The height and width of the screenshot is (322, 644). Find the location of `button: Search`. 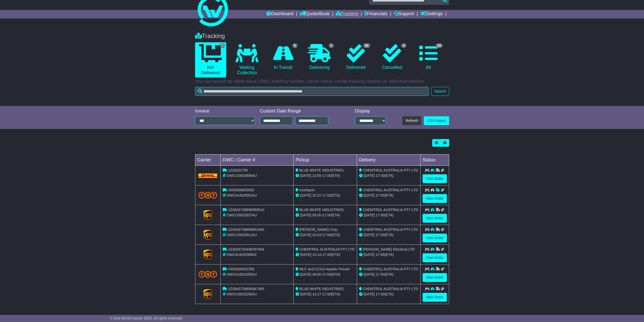

button: Search is located at coordinates (440, 91).